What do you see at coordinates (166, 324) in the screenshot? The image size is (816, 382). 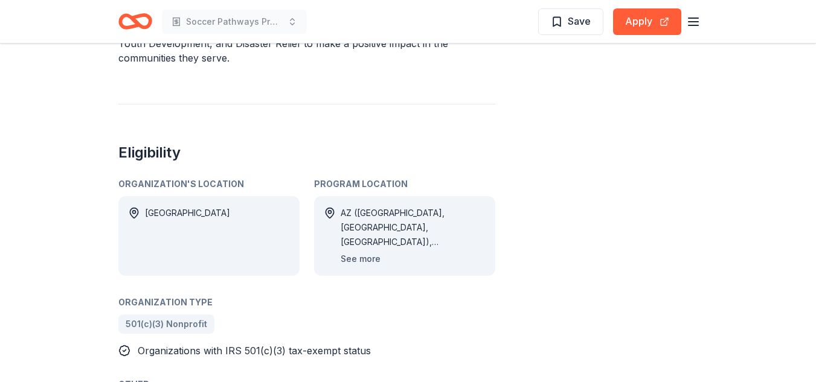 I see `span: 501(c)(3) Nonprofit` at bounding box center [166, 324].